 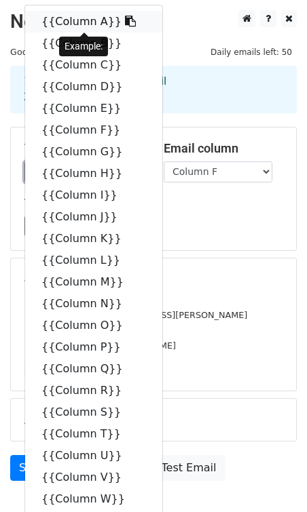 I want to click on a: Send, so click(x=33, y=468).